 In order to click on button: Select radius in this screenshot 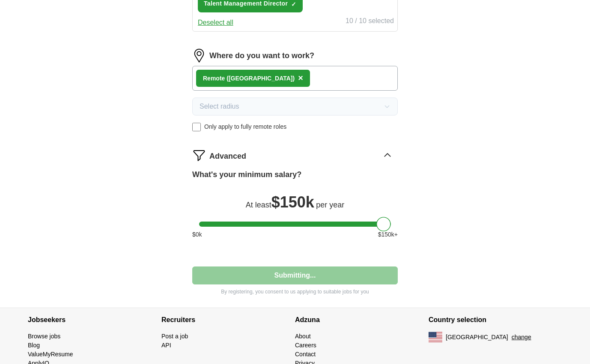, I will do `click(295, 106)`.